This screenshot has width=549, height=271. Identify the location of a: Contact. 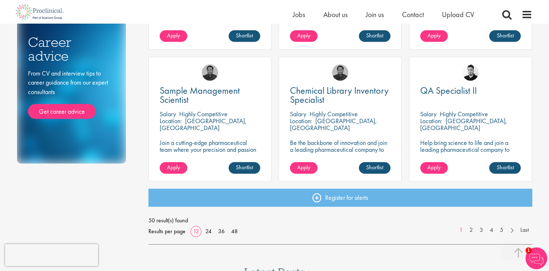
(413, 15).